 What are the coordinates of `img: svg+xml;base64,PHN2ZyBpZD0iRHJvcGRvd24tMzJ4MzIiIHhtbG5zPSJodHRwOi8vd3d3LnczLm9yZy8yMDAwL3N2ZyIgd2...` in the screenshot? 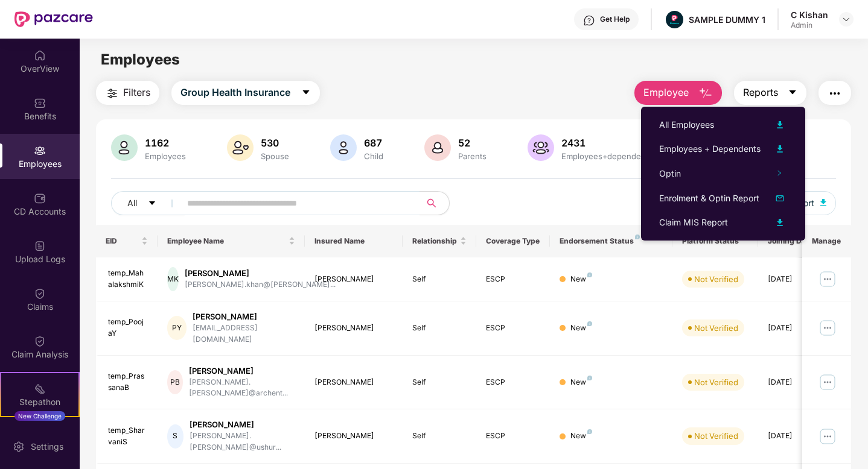 It's located at (846, 19).